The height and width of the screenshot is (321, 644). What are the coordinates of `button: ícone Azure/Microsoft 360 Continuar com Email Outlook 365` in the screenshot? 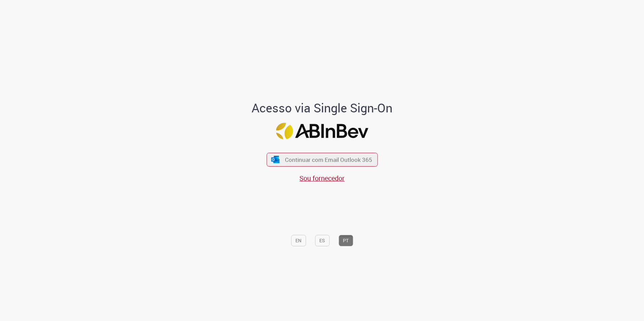 It's located at (322, 160).